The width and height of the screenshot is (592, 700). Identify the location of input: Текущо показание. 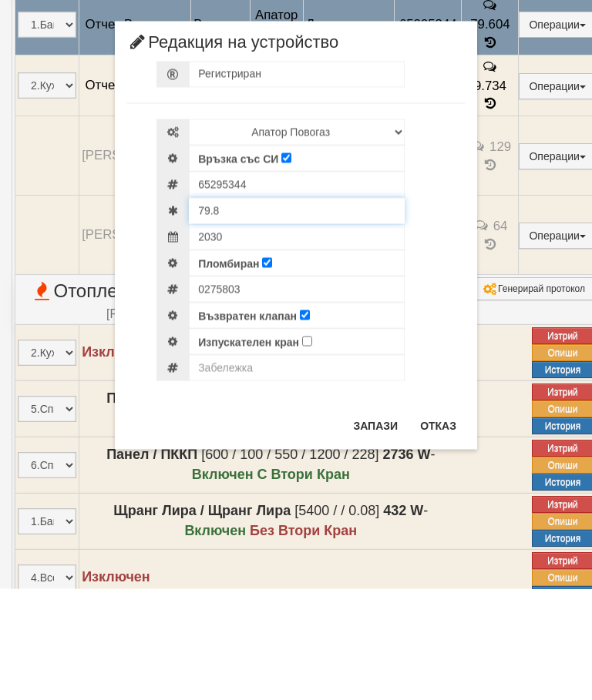
(297, 322).